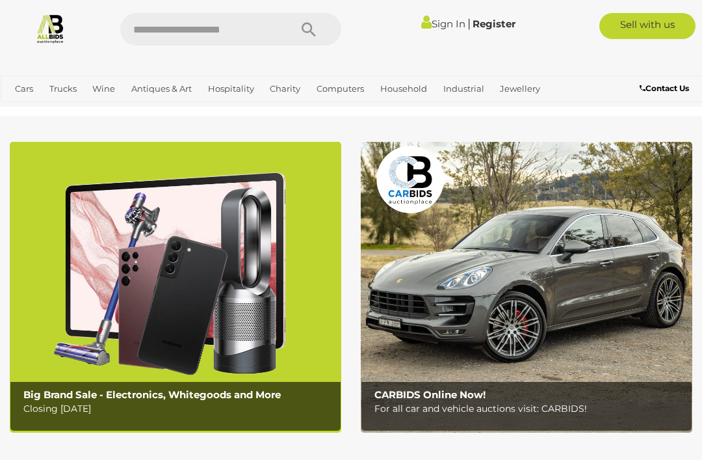 The height and width of the screenshot is (460, 702). Describe the element at coordinates (285, 88) in the screenshot. I see `a: Charity` at that location.